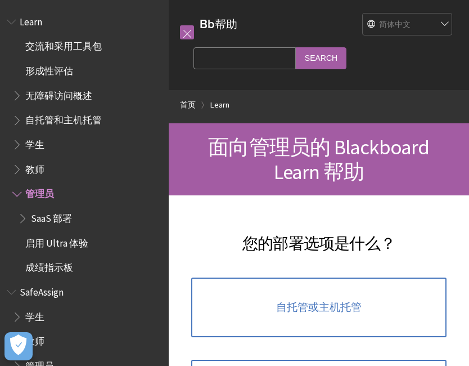 This screenshot has width=469, height=366. I want to click on span: 启用 Ultra 体验, so click(57, 241).